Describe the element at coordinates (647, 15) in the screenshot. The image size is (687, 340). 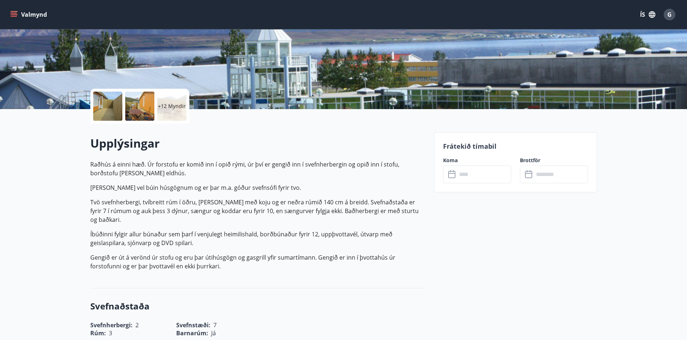
I see `button: ÍS` at that location.